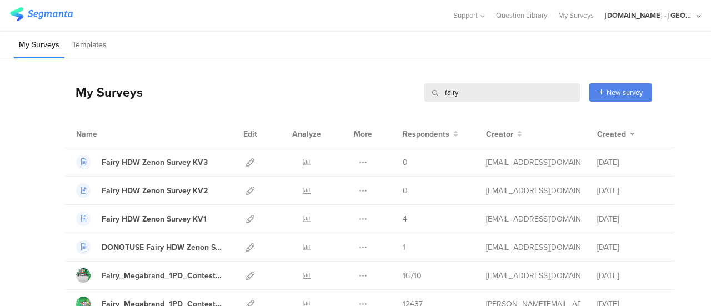 Image resolution: width=711 pixels, height=306 pixels. Describe the element at coordinates (404, 247) in the screenshot. I see `span: 1` at that location.